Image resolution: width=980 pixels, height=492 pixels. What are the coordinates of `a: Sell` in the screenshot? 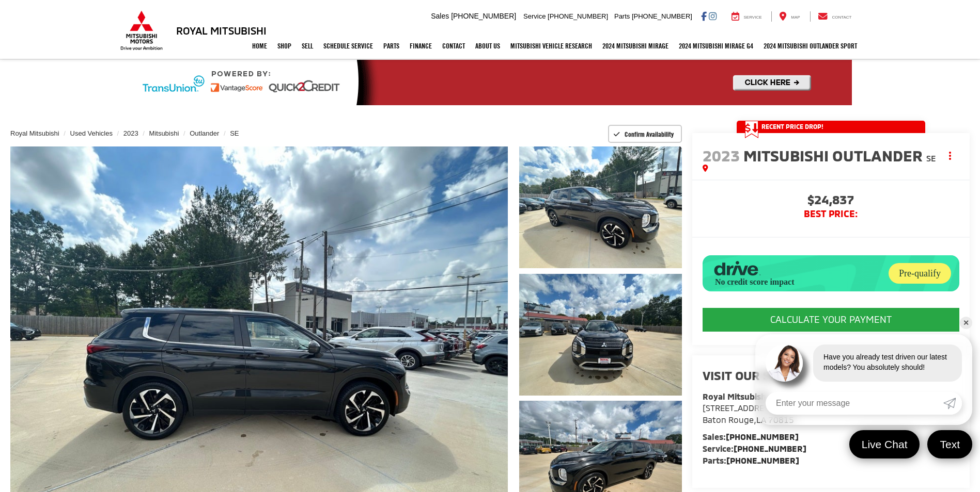 It's located at (308, 46).